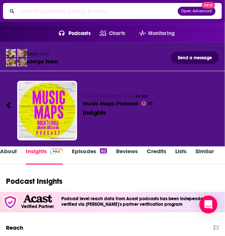 Image resolution: width=225 pixels, height=236 pixels. I want to click on img: Barbara Profile, so click(22, 62).